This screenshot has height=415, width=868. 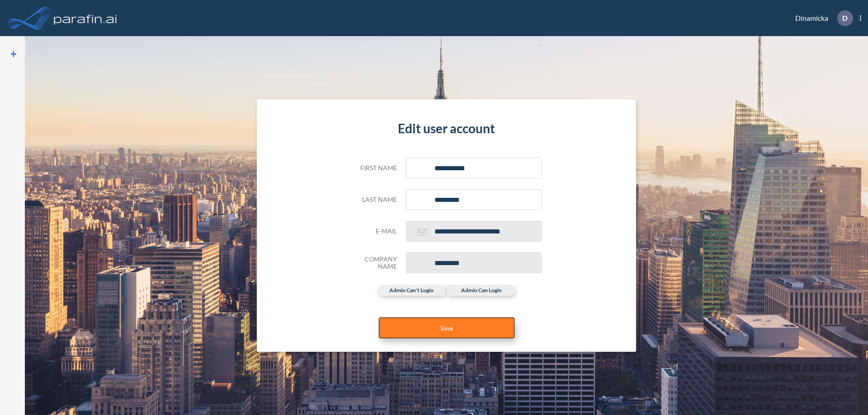 What do you see at coordinates (374, 231) in the screenshot?
I see `h5: E-mail` at bounding box center [374, 231].